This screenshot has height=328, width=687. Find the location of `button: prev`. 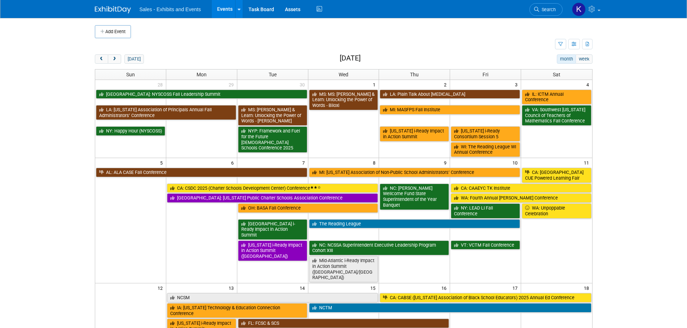

button: prev is located at coordinates (101, 59).